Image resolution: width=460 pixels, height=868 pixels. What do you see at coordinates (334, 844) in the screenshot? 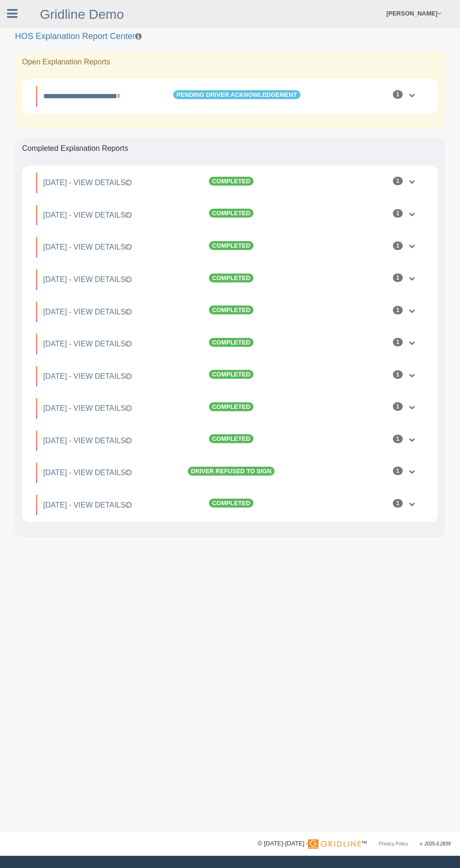
I see `img: Gridline` at bounding box center [334, 844].